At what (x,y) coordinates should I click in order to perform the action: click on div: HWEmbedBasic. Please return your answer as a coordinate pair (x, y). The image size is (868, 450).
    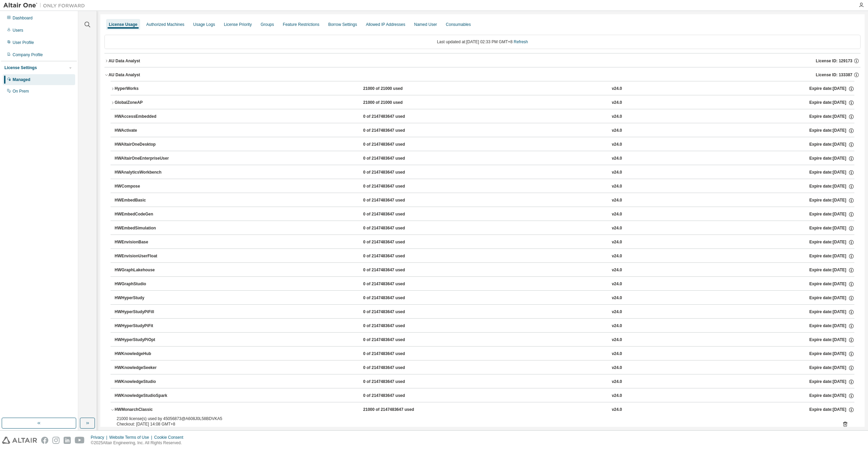
    Looking at the image, I should click on (145, 200).